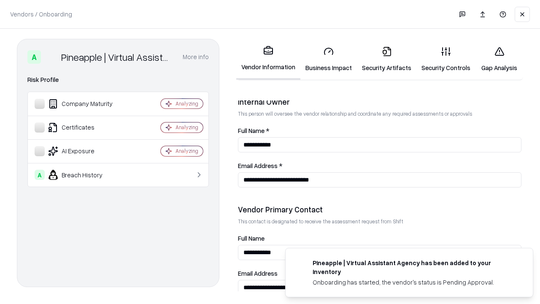 The image size is (540, 304). Describe the element at coordinates (379, 209) in the screenshot. I see `div: Vendor Primary Contact` at that location.